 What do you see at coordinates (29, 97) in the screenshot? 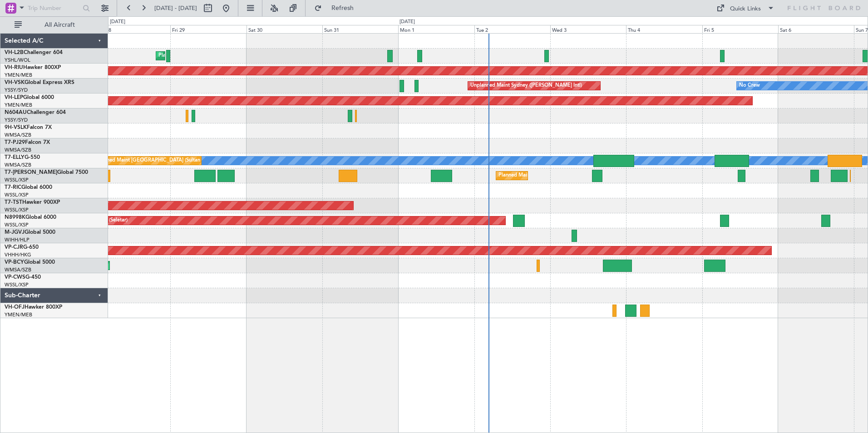
I see `a: VH-LEPGlobal 6000` at bounding box center [29, 97].